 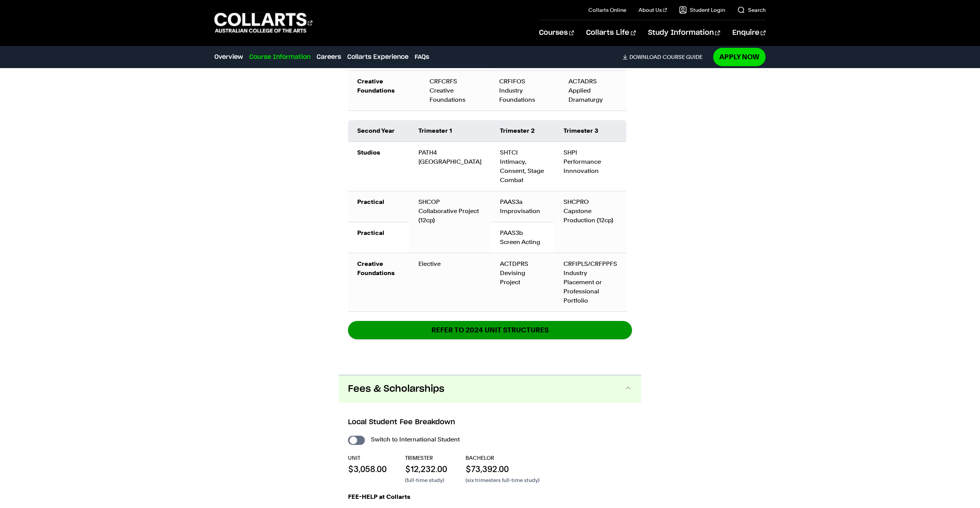 I want to click on a: Enquire, so click(x=748, y=33).